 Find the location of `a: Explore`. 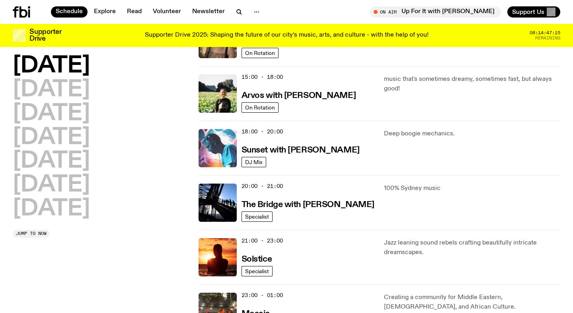

a: Explore is located at coordinates (105, 12).